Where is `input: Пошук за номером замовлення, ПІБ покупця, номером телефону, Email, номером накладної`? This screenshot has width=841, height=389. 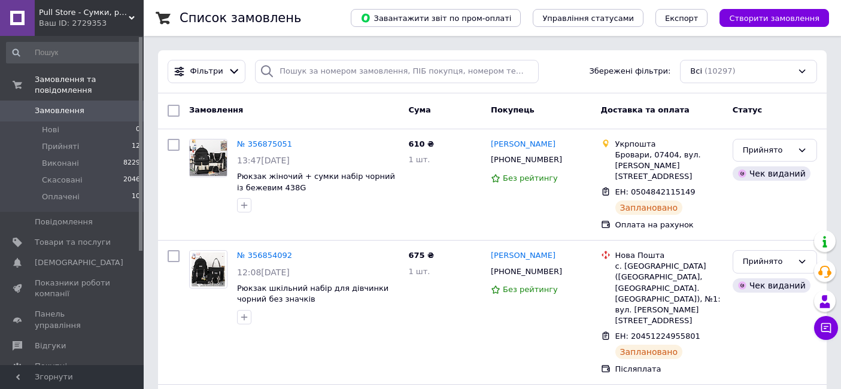
input: Пошук за номером замовлення, ПІБ покупця, номером телефону, Email, номером накладної is located at coordinates (396, 71).